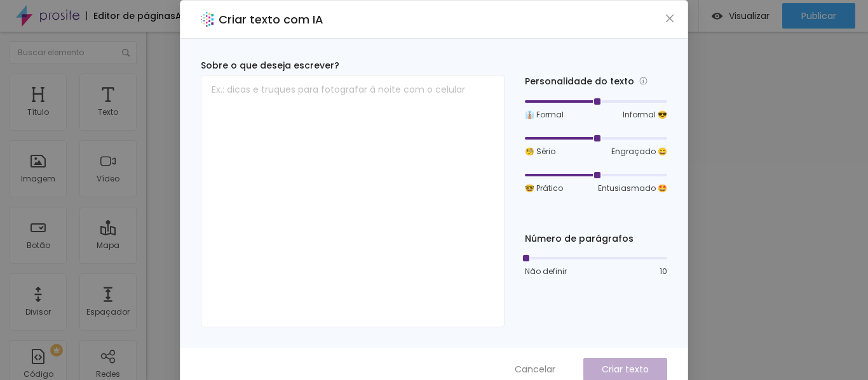 The width and height of the screenshot is (868, 380). What do you see at coordinates (740, 16) in the screenshot?
I see `button: Visualizar` at bounding box center [740, 16].